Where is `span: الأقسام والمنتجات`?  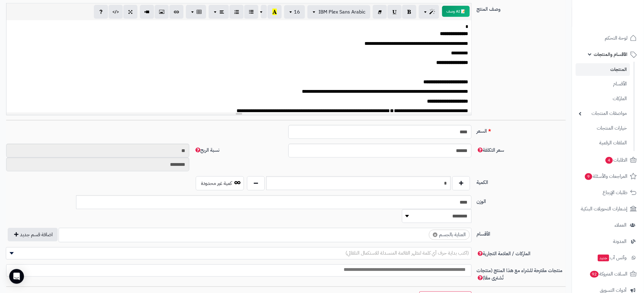
span: الأقسام والمنتجات is located at coordinates (611, 54).